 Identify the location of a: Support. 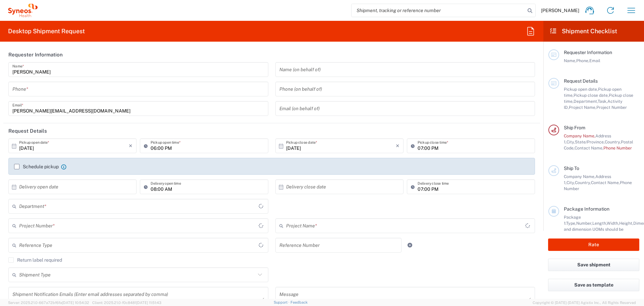
(282, 302).